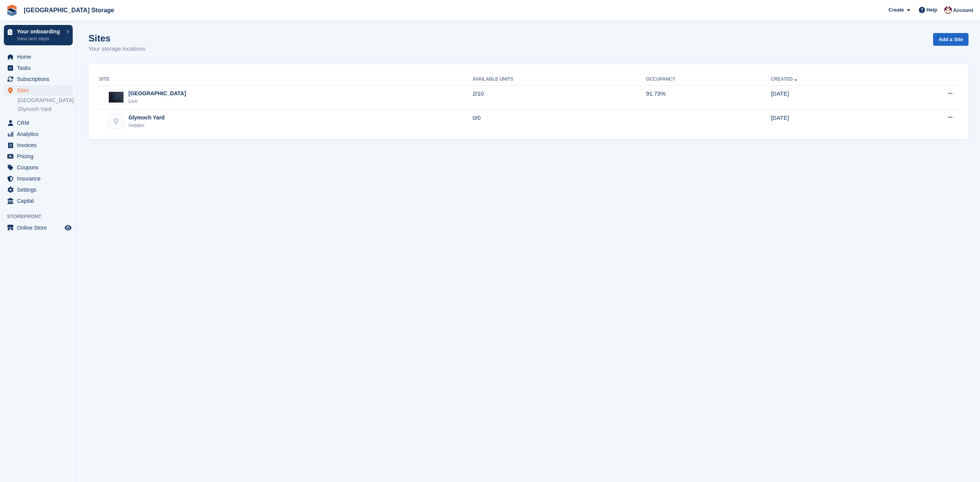 Image resolution: width=980 pixels, height=482 pixels. Describe the element at coordinates (40, 201) in the screenshot. I see `span: Capital` at that location.